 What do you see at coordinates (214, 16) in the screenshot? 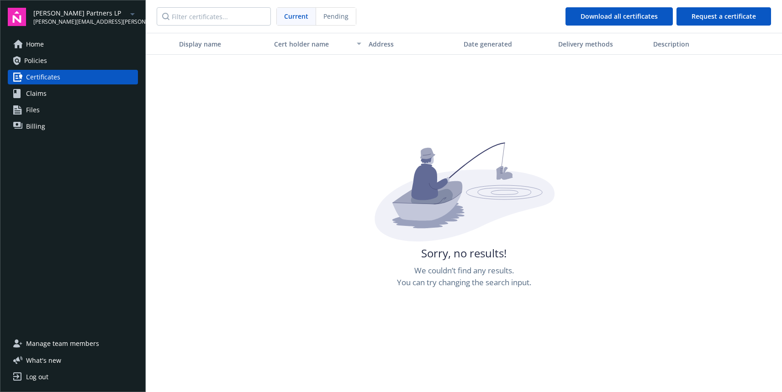
I see `input: Filter certificates...` at bounding box center [214, 16].